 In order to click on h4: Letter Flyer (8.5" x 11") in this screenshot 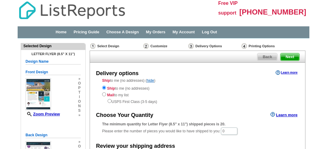, I will do `click(53, 54)`.